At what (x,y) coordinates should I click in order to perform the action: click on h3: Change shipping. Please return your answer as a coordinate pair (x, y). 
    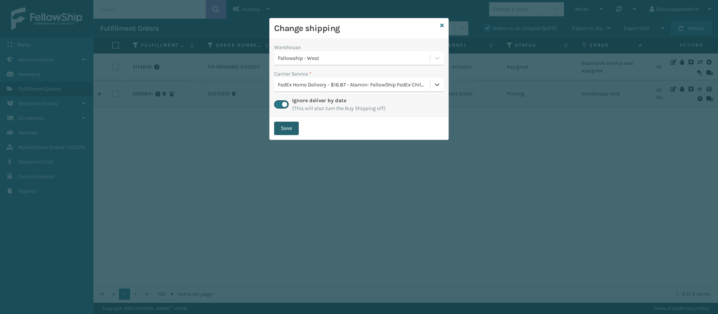
    Looking at the image, I should click on (356, 28).